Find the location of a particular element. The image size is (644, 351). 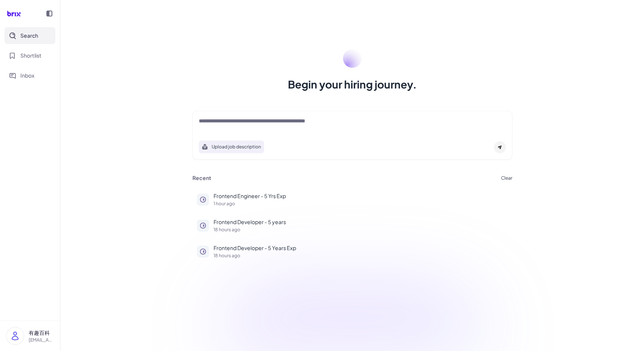

span: Search is located at coordinates (29, 35).